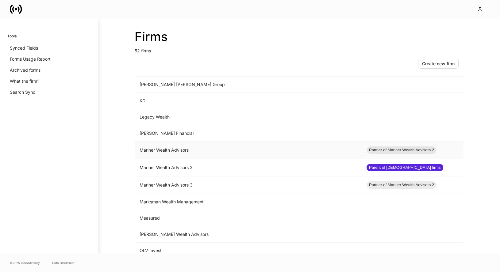  What do you see at coordinates (25, 263) in the screenshot?
I see `span: © 2025 OneAdvisory` at bounding box center [25, 263].